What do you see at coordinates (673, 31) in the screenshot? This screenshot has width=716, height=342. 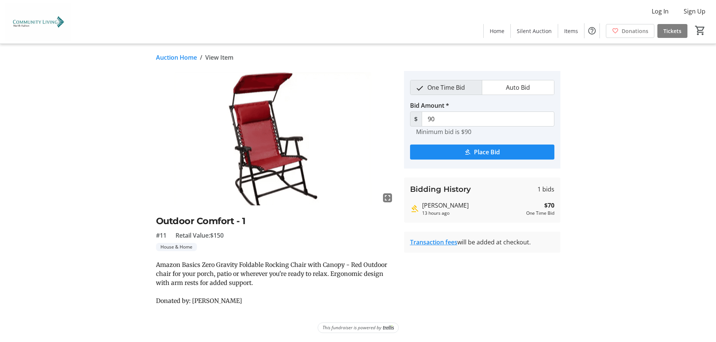 I see `a: Tickets` at bounding box center [673, 31].